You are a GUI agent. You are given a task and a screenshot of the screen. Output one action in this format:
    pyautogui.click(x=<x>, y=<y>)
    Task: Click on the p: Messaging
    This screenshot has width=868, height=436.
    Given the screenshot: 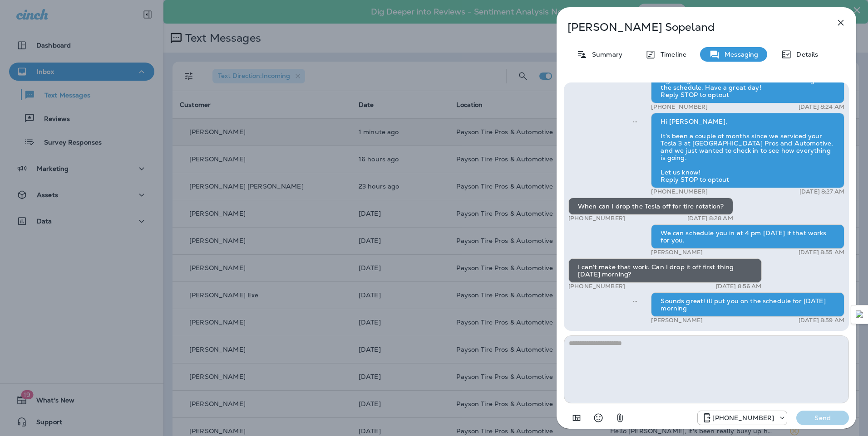 What is the action you would take?
    pyautogui.click(x=739, y=55)
    